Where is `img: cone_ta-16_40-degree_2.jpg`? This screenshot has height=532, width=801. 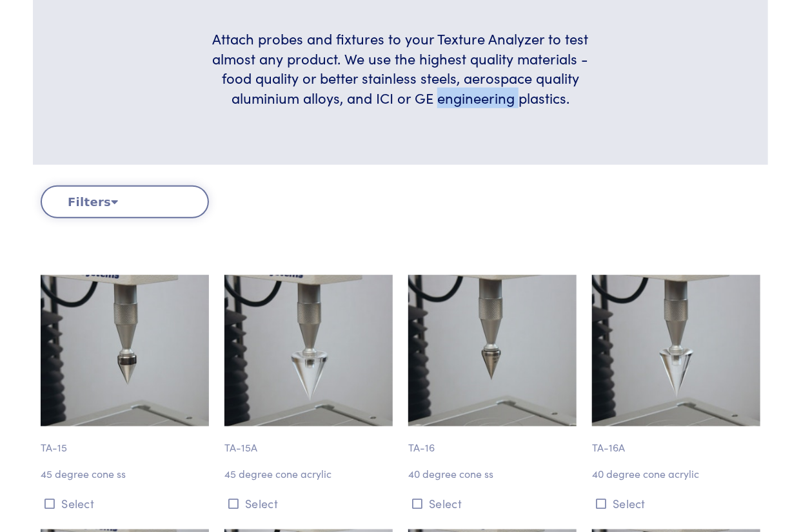 img: cone_ta-16_40-degree_2.jpg is located at coordinates (492, 351).